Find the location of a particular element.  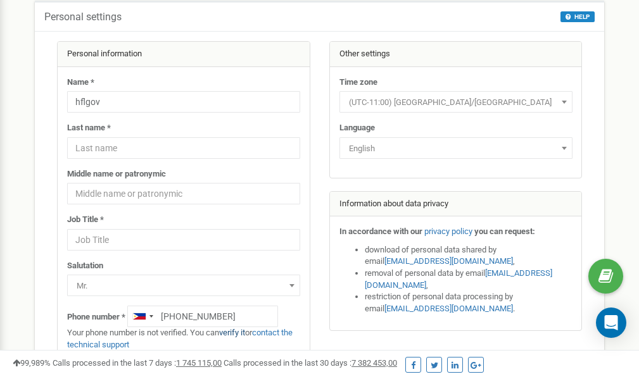

p: Your phone number is not verified. You can or is located at coordinates (184, 339).